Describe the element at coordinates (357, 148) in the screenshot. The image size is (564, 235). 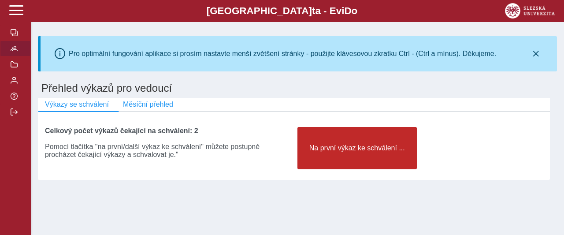
I see `span: Na první výkaz ke schválení ...` at that location.